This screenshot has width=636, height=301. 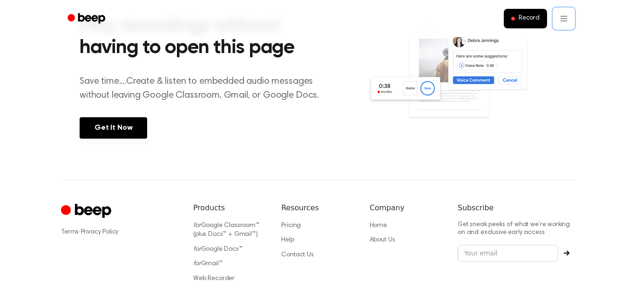 What do you see at coordinates (70, 232) in the screenshot?
I see `a: Terms` at bounding box center [70, 232].